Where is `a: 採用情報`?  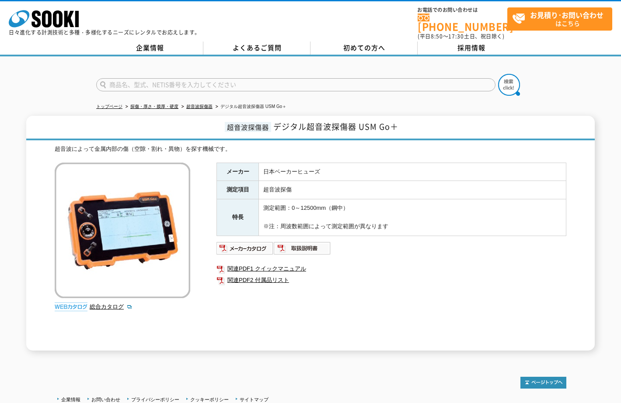 a: 採用情報 is located at coordinates (471, 48).